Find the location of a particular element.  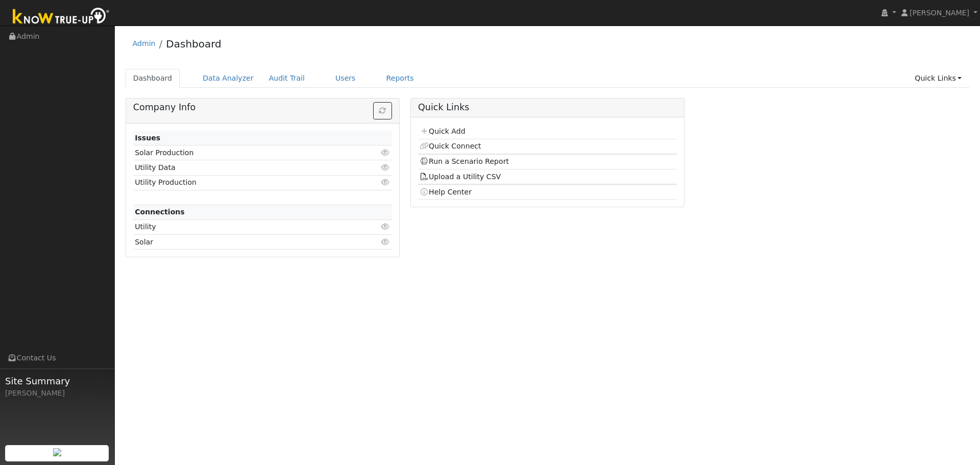

a: Admin is located at coordinates (144, 43).